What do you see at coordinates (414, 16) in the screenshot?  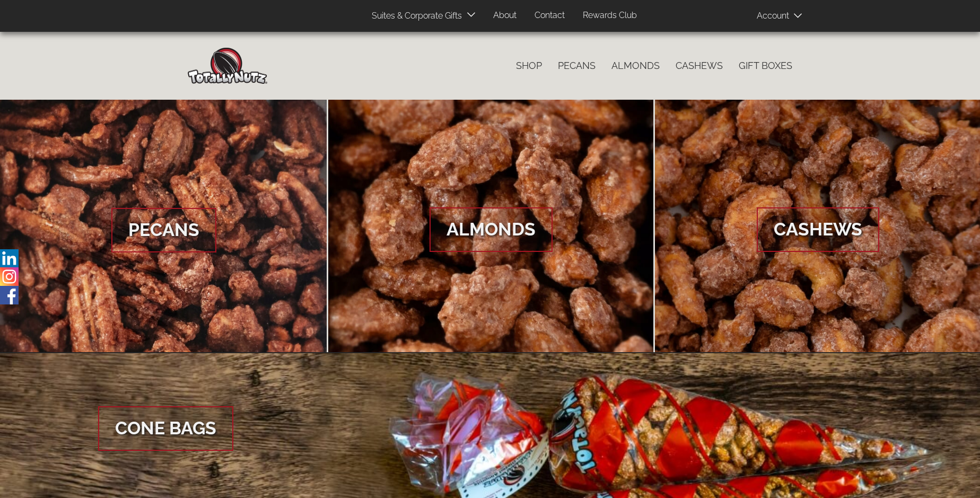 I see `a: Suites & Corporate Gifts` at bounding box center [414, 16].